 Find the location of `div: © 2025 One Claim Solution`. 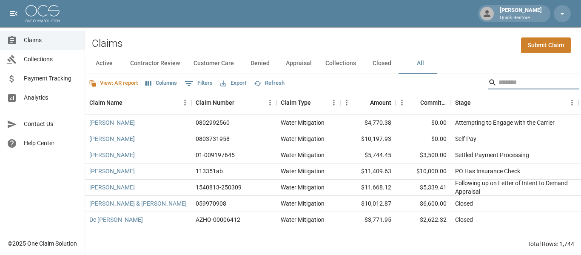

div: © 2025 One Claim Solution is located at coordinates (42, 243).